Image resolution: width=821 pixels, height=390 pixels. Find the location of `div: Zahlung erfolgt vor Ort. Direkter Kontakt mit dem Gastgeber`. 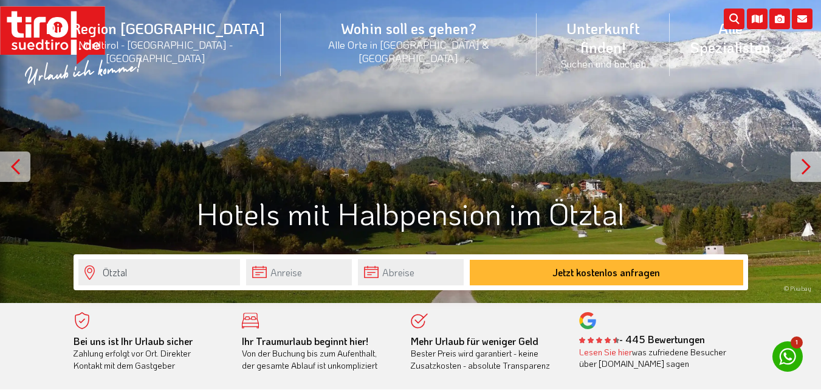

div: Zahlung erfolgt vor Ort. Direkter Kontakt mit dem Gastgeber is located at coordinates (149, 353).